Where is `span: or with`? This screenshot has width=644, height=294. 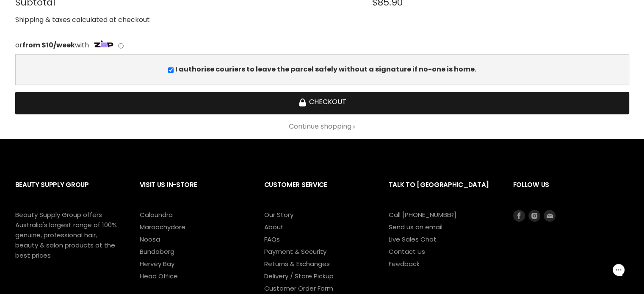 span: or with is located at coordinates (52, 45).